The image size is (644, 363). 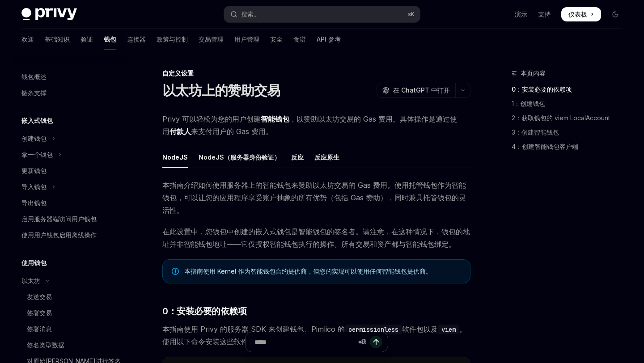 I want to click on a: API 参考, so click(x=328, y=39).